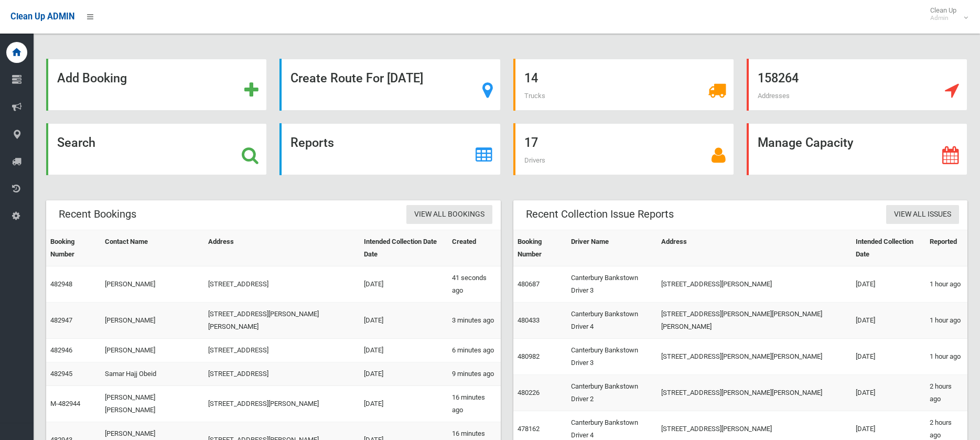  I want to click on a: 480226, so click(528, 392).